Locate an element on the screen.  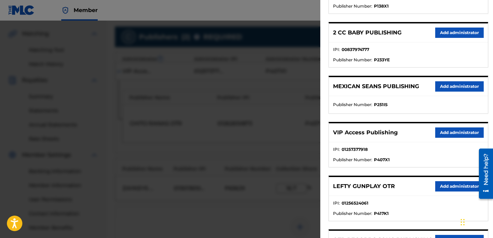
div: Chat Widget is located at coordinates (476, 221).